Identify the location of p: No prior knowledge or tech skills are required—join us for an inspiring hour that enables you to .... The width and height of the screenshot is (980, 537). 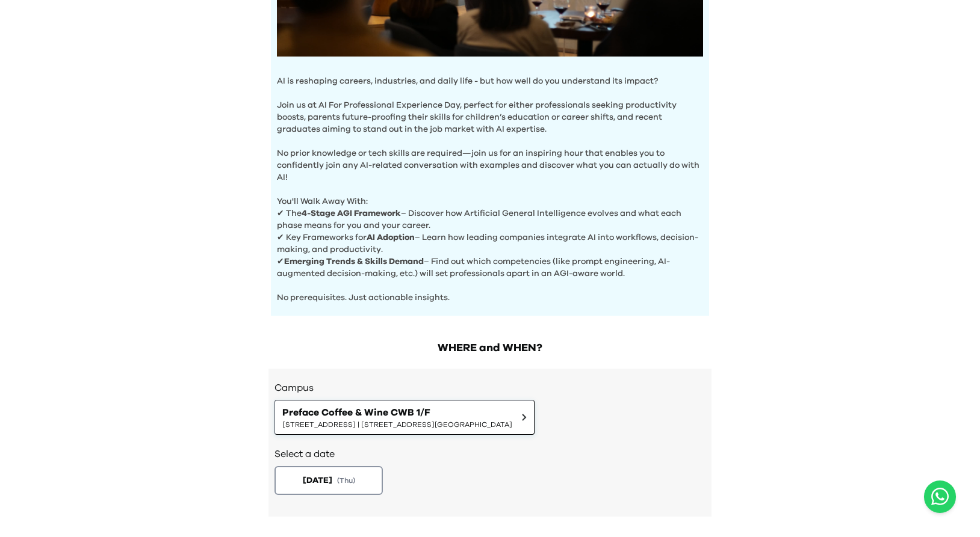
(490, 159).